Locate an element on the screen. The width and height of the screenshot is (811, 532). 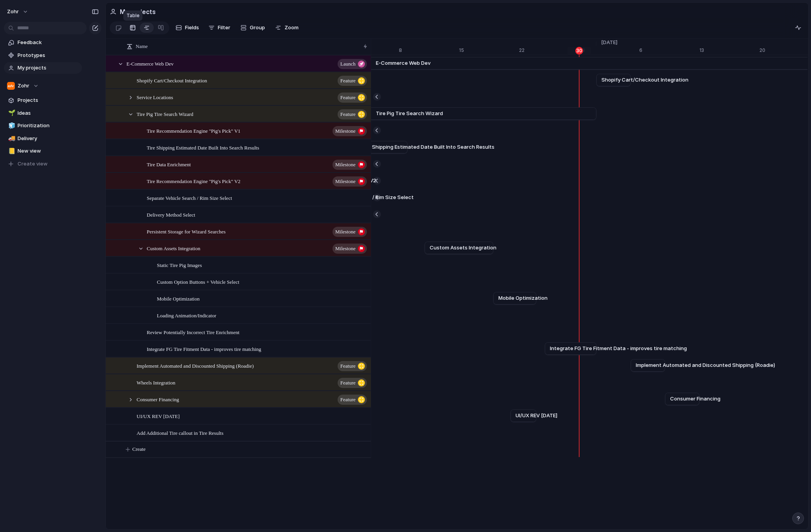
span: Tire Pig Tire Search Wizard is located at coordinates (410, 114).